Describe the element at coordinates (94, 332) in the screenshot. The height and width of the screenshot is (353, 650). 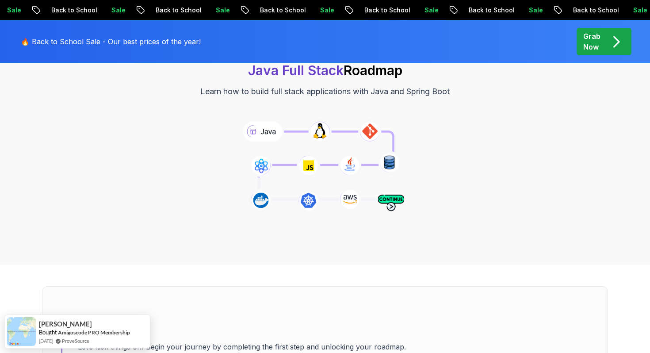
I see `a: Amigoscode PRO Membership` at that location.